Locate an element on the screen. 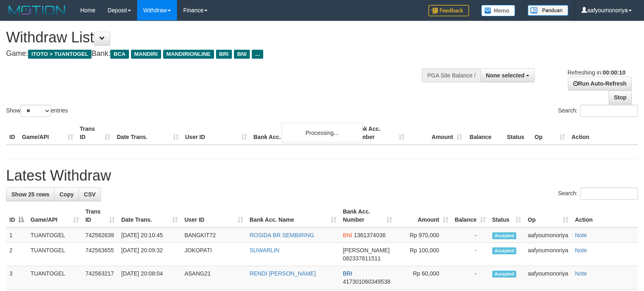  th: Op is located at coordinates (550, 133).